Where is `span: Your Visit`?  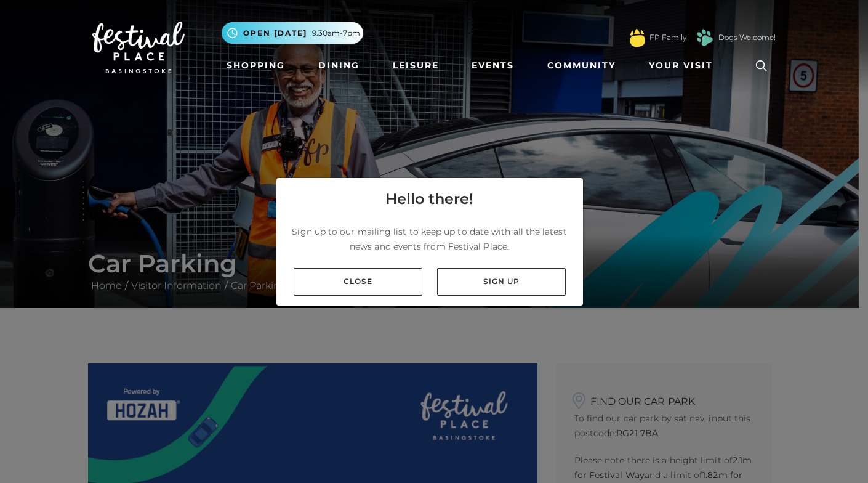
span: Your Visit is located at coordinates (681, 65).